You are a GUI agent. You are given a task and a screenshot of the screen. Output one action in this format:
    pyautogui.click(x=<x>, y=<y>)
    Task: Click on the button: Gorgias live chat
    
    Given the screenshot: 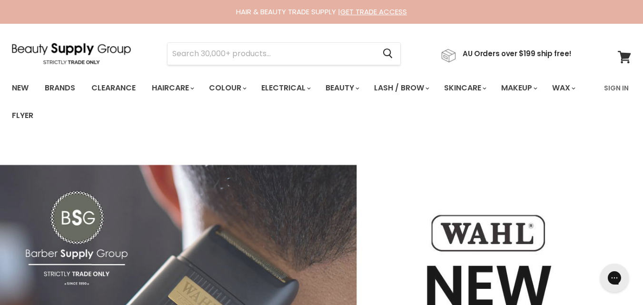 What is the action you would take?
    pyautogui.click(x=19, y=18)
    